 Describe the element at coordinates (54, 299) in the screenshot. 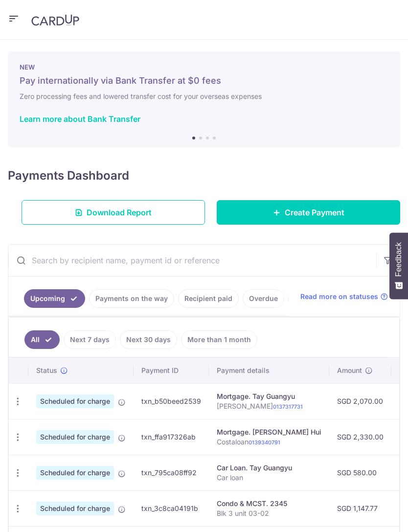

I see `a: Upcoming` at that location.